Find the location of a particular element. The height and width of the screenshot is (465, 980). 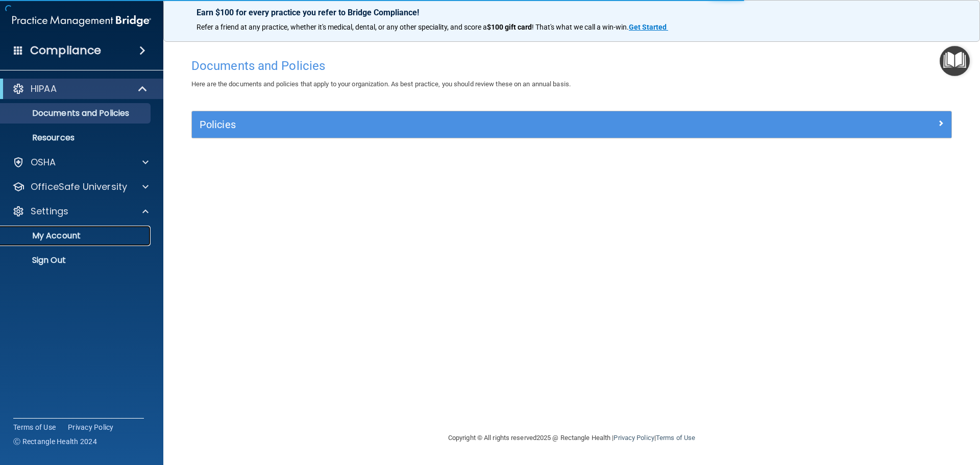

p: OfficeSafe University is located at coordinates (78, 187).